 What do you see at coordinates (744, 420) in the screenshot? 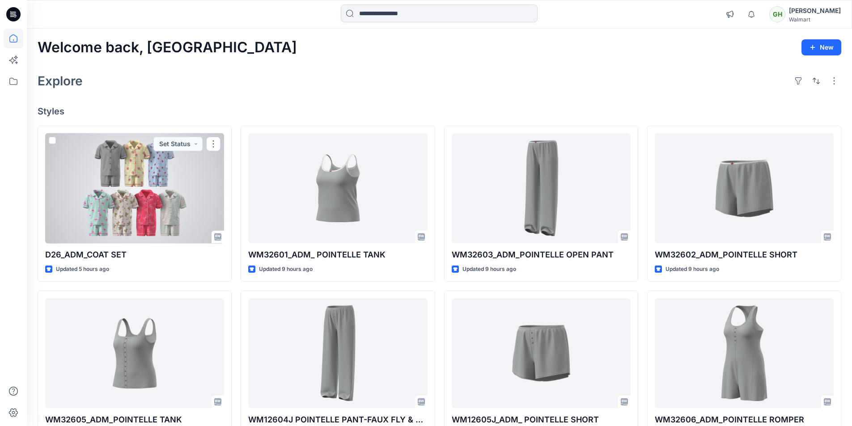
I see `p: WM32606_ADM_POINTELLE ROMPER` at bounding box center [744, 420].